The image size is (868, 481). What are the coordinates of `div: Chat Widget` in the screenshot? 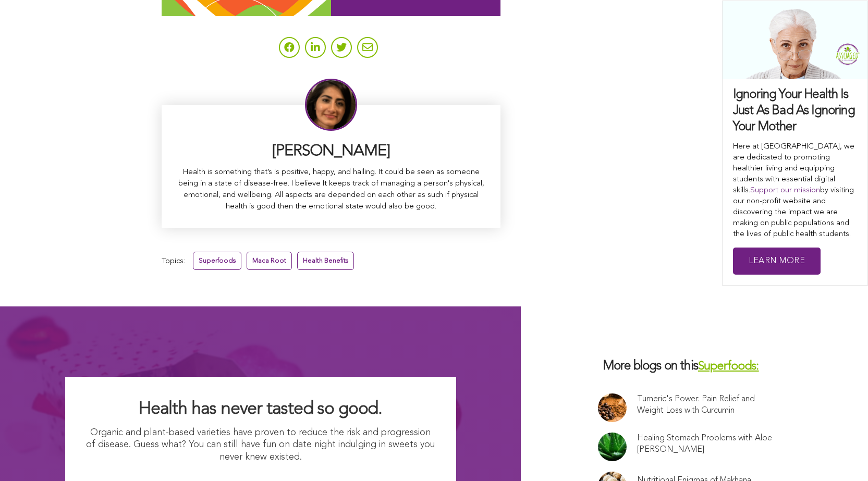 It's located at (842, 456).